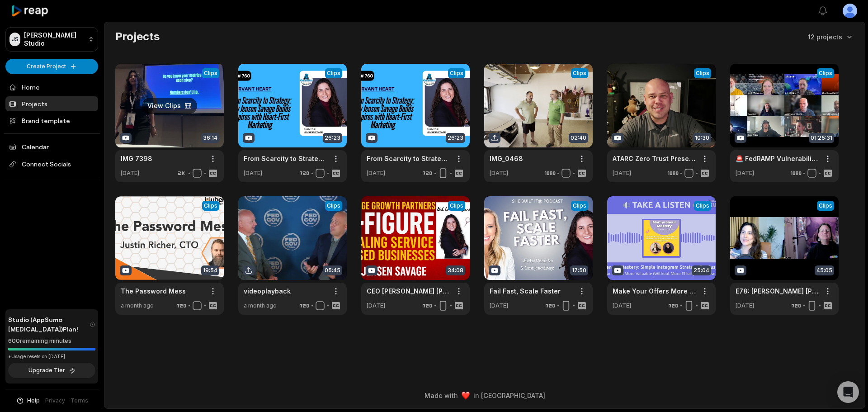  Describe the element at coordinates (79, 401) in the screenshot. I see `a: Terms` at that location.